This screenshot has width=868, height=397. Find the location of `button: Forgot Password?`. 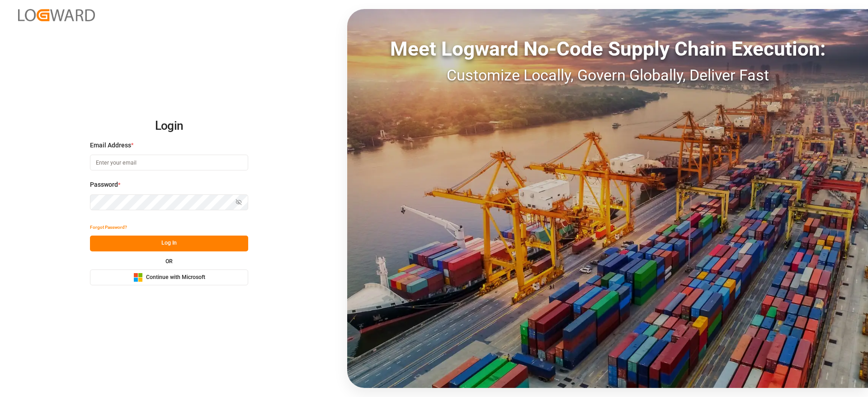

button: Forgot Password? is located at coordinates (108, 228).